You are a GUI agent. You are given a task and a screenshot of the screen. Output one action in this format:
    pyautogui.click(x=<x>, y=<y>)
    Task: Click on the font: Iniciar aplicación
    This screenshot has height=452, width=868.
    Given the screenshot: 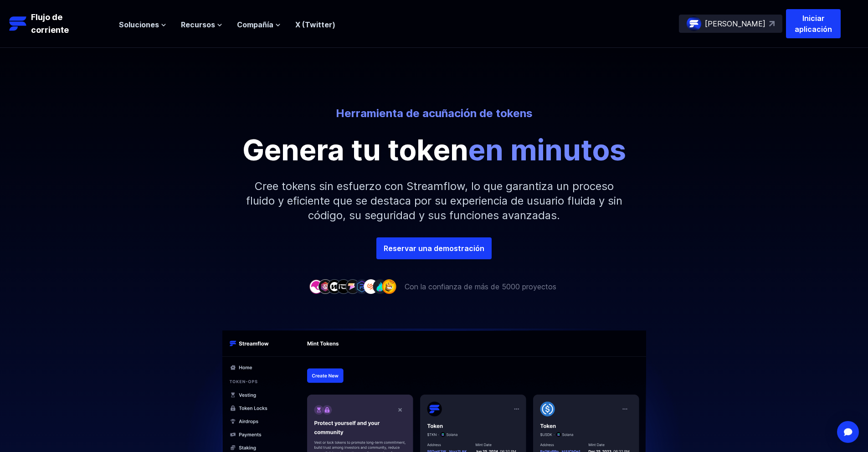 What is the action you would take?
    pyautogui.click(x=813, y=24)
    